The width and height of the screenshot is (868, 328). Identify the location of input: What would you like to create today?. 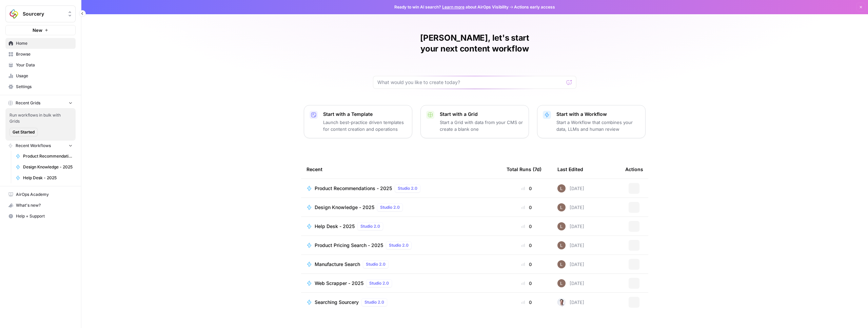
(470, 82).